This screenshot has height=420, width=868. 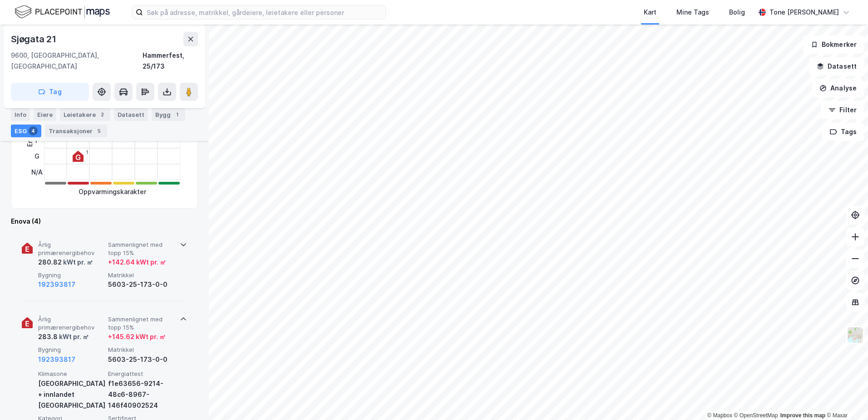 I want to click on img: logo.f888ab2527a4732fd821a326f86c7f29.svg, so click(x=62, y=12).